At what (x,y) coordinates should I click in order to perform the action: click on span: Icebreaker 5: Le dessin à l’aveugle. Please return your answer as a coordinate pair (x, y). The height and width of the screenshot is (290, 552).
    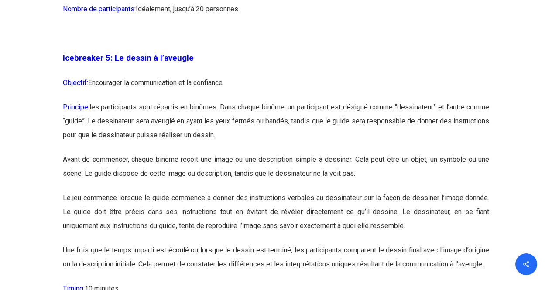
    Looking at the image, I should click on (128, 58).